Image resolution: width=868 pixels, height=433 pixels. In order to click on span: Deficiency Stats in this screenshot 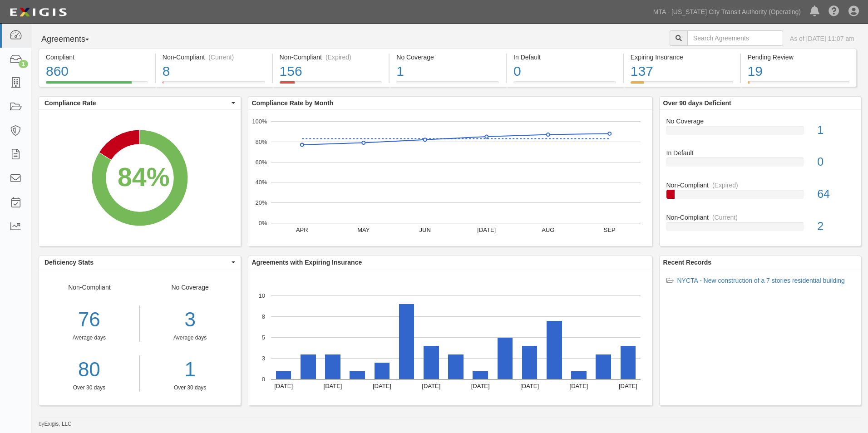, I will do `click(137, 263)`.